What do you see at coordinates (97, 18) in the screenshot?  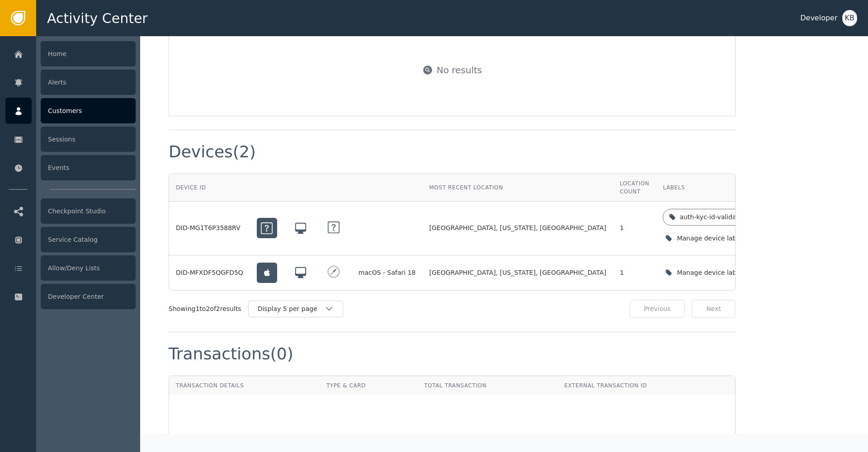 I see `span: Activity Center` at bounding box center [97, 18].